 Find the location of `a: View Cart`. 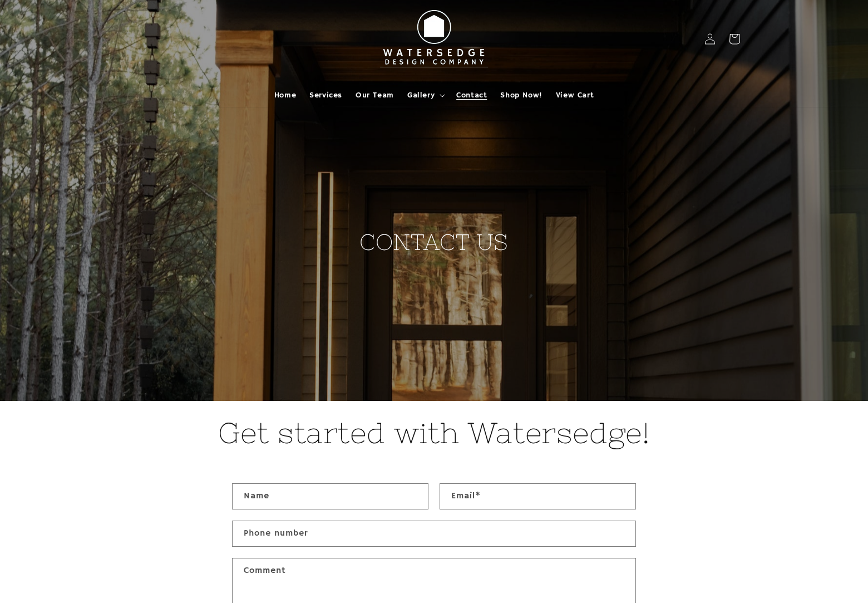

a: View Cart is located at coordinates (575, 95).